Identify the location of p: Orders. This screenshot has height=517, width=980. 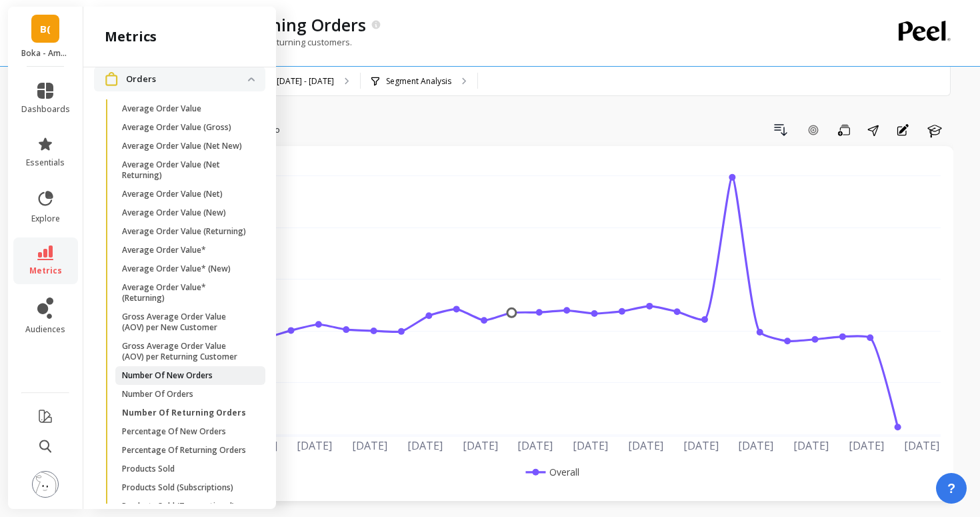
(187, 79).